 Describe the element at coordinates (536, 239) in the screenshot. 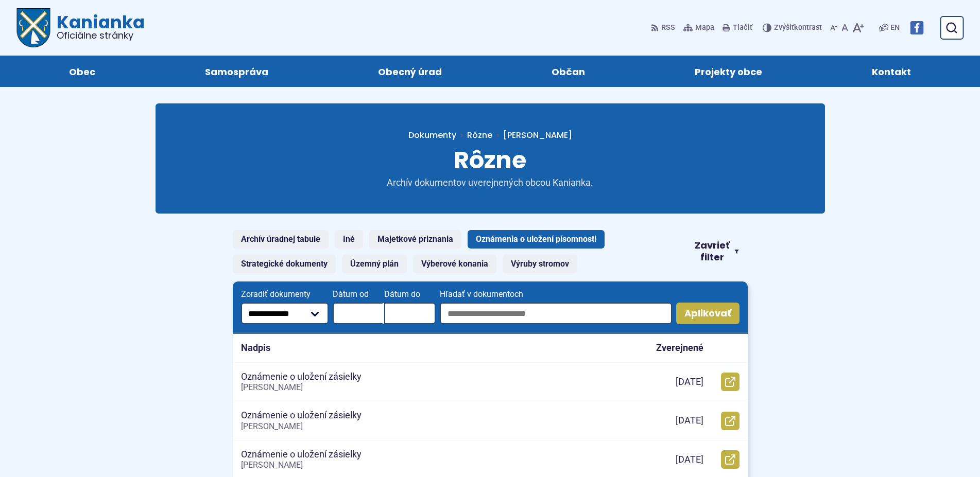

I see `a: Oznámenia o uložení písomnosti` at that location.